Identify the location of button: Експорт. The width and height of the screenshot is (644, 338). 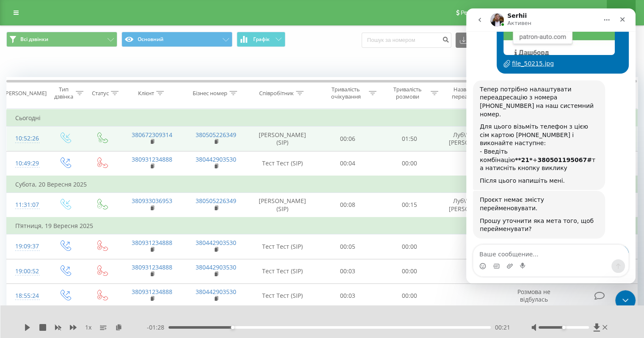
(478, 40).